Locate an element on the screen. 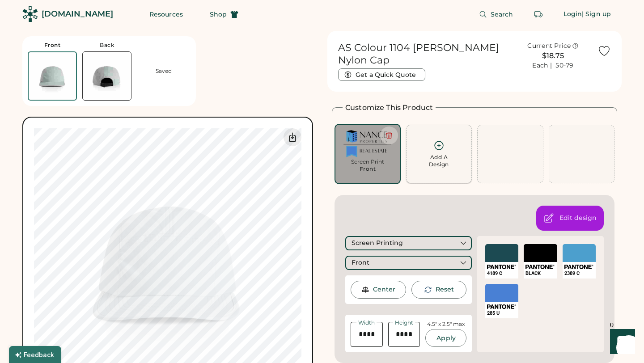 The height and width of the screenshot is (363, 644). span: Search is located at coordinates (502, 14).